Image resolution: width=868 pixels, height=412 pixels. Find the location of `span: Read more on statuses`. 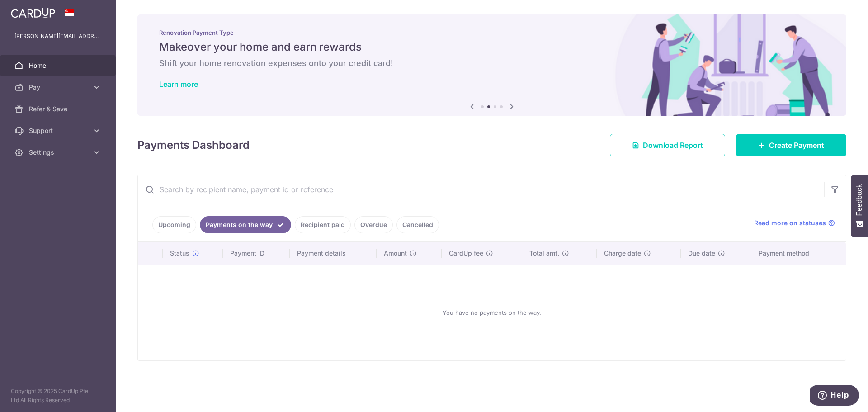

span: Read more on statuses is located at coordinates (790, 223).